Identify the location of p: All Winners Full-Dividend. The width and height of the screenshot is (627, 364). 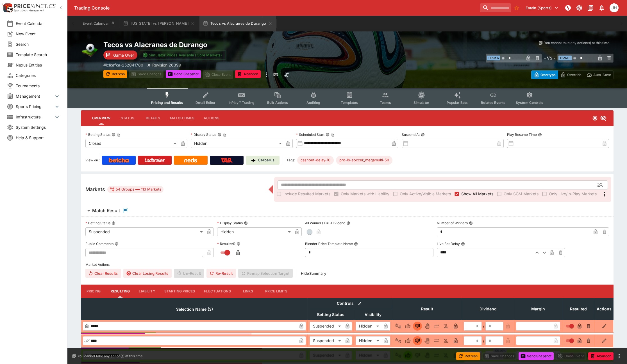
(325, 223).